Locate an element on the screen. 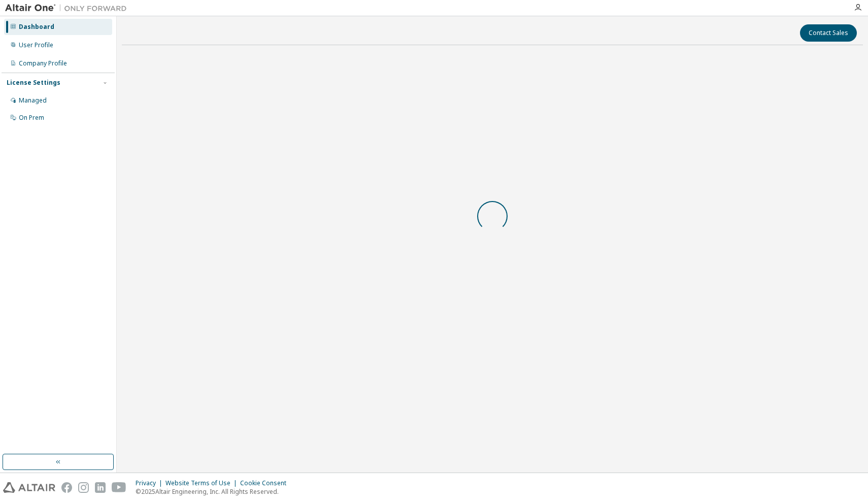  img: altair_logo.svg is located at coordinates (29, 487).